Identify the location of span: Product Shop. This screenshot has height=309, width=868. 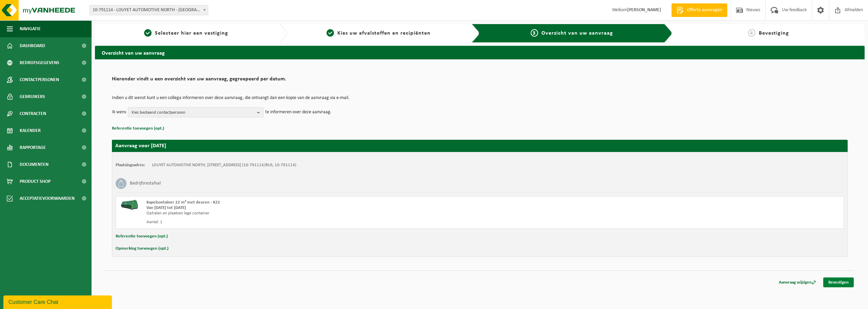
(35, 182).